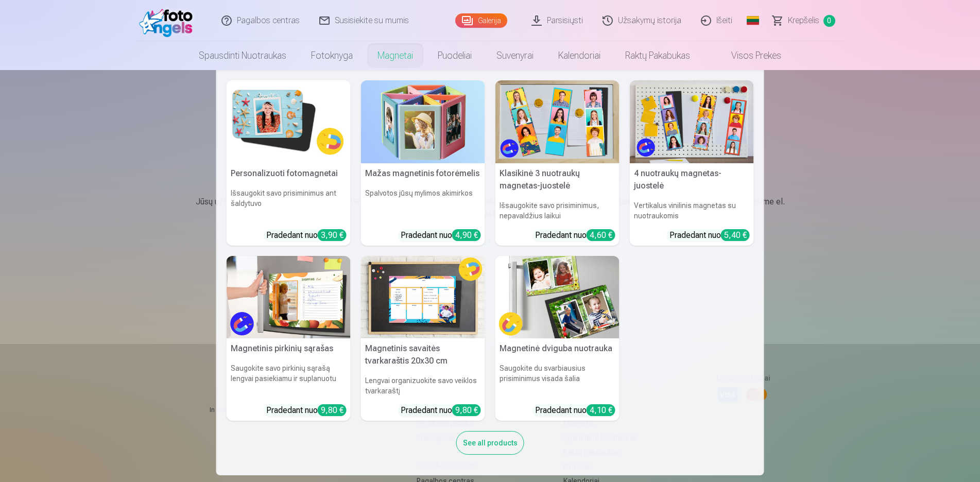 This screenshot has height=482, width=980. What do you see at coordinates (557, 122) in the screenshot?
I see `img: Klasikinė 3 nuotraukų magnetas-juostelė` at bounding box center [557, 122].